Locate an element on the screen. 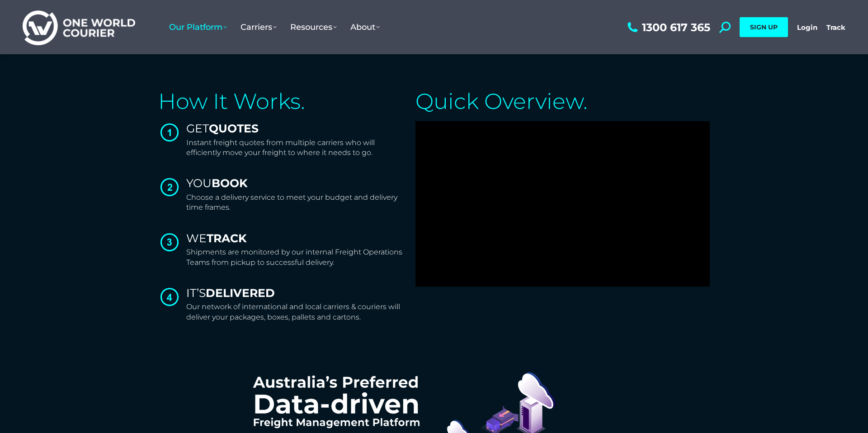 The image size is (868, 433). span: About is located at coordinates (365, 27).